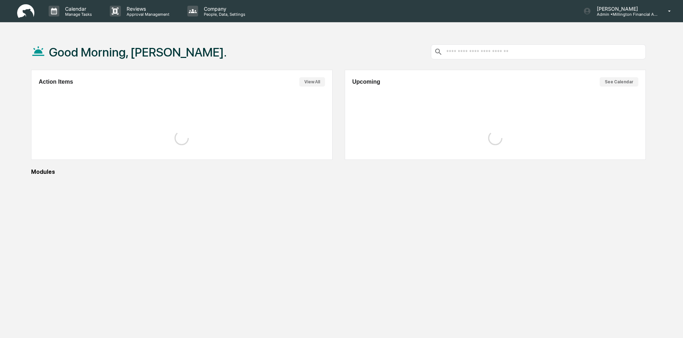 The image size is (683, 338). I want to click on button: See Calendar, so click(619, 82).